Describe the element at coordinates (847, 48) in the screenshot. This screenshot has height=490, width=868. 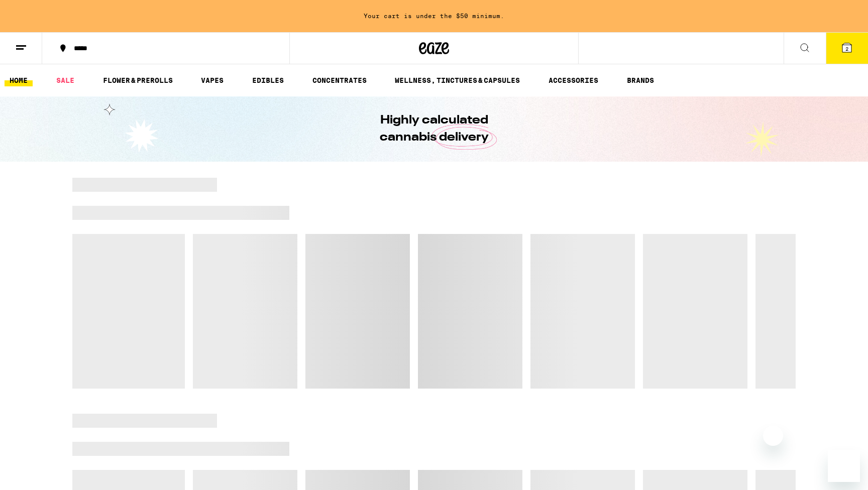
I see `button: 2` at that location.